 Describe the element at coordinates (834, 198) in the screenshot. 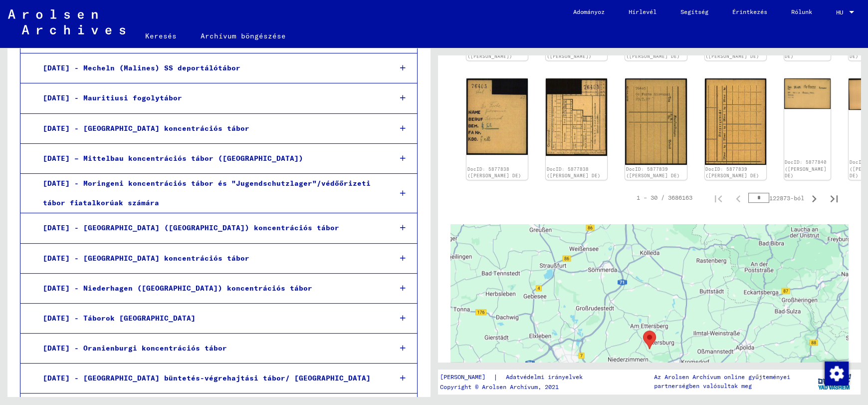

I see `button: Utolsó oldal` at that location.